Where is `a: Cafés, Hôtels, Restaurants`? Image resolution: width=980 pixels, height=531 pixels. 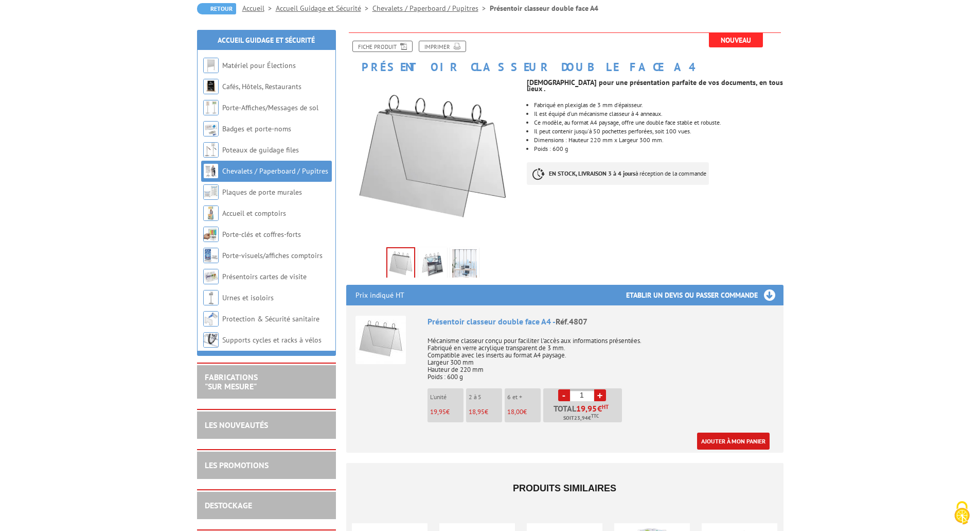
a: Cafés, Hôtels, Restaurants is located at coordinates (262, 86).